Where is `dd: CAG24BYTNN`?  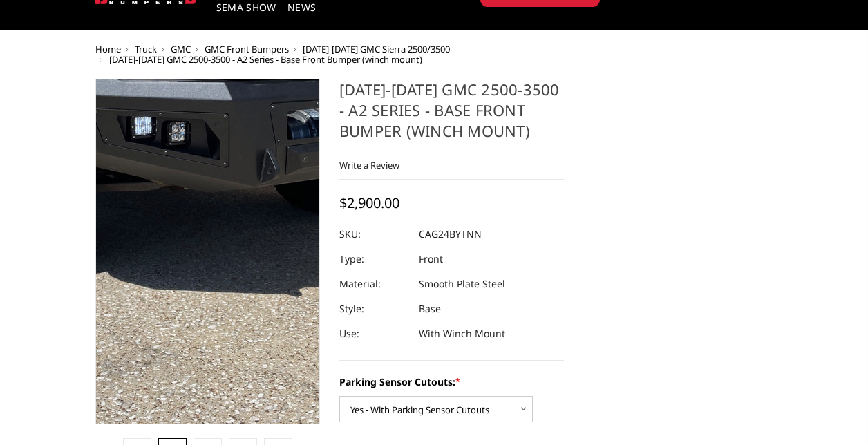 dd: CAG24BYTNN is located at coordinates (450, 234).